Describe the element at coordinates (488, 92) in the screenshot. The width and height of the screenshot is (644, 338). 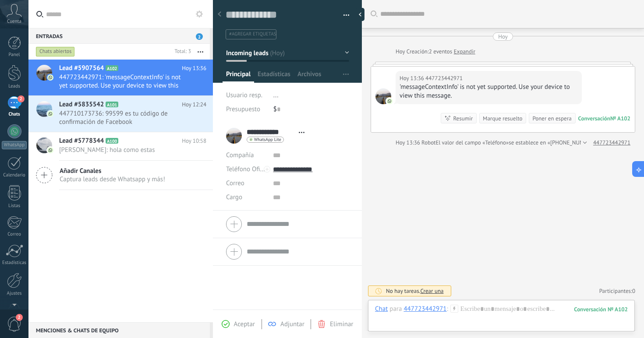
I see `div: 'messageContextInfo' is not yet supported. Use your device to view this message.` at that location.